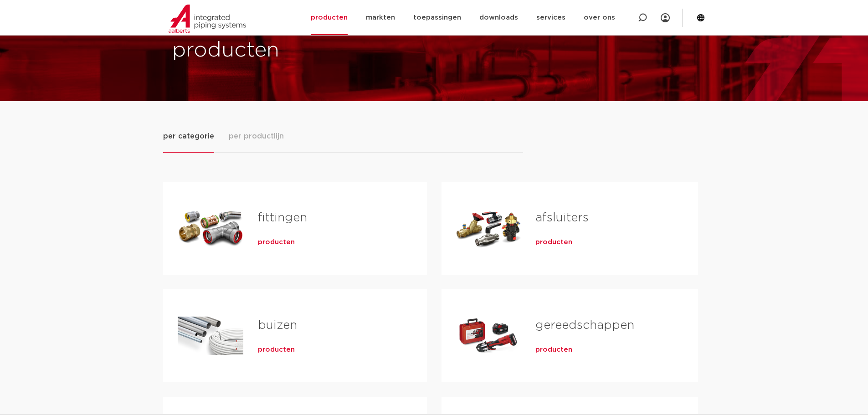  What do you see at coordinates (561, 218) in the screenshot?
I see `a: afsluiters` at bounding box center [561, 218].